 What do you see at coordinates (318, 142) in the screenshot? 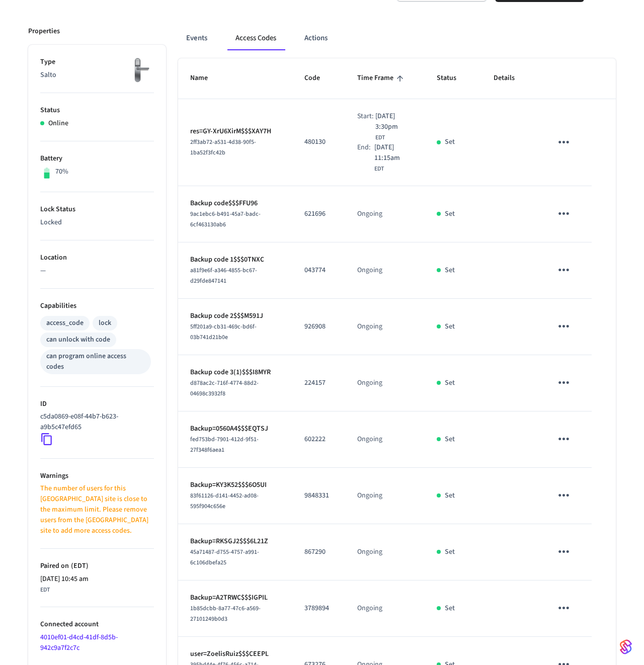
I see `p: 480130` at bounding box center [318, 142].